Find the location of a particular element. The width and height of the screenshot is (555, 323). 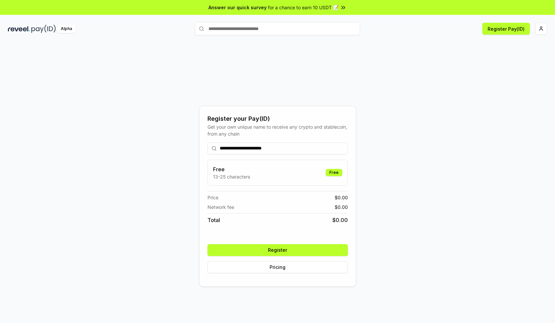

img: pay_id is located at coordinates (44, 29).